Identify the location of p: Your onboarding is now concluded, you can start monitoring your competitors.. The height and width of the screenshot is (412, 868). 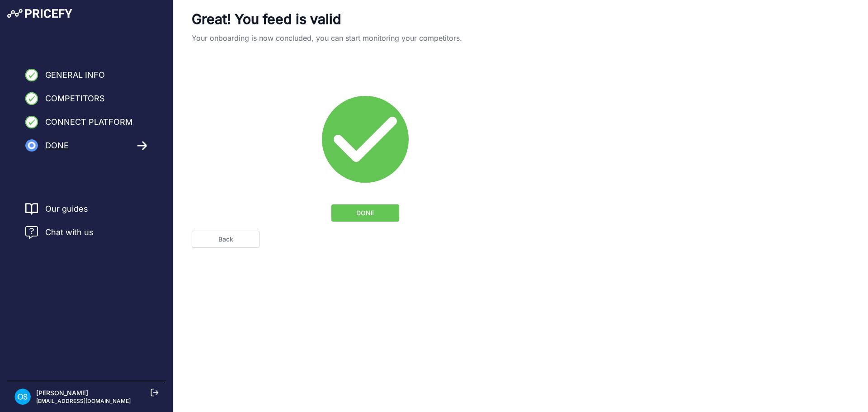
(365, 38).